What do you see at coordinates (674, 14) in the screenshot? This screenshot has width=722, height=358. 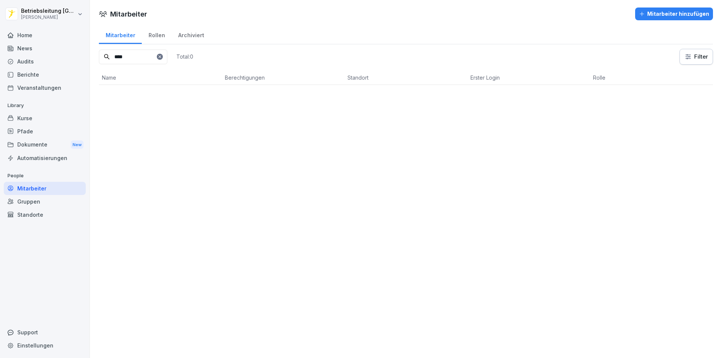 I see `div: Mitarbeiter hinzufügen` at bounding box center [674, 14].